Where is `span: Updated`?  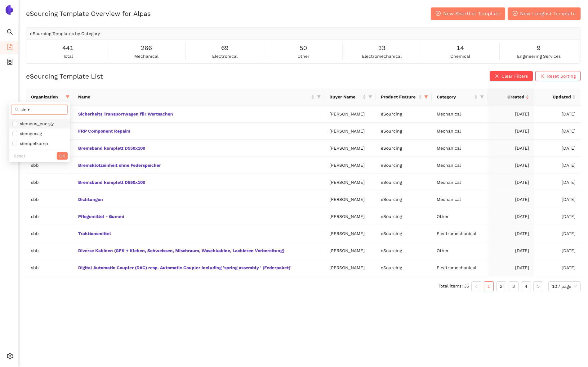
span: Updated is located at coordinates (555, 97).